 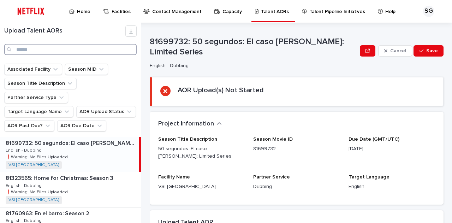 I want to click on button: AOR Upload Status, so click(x=106, y=112).